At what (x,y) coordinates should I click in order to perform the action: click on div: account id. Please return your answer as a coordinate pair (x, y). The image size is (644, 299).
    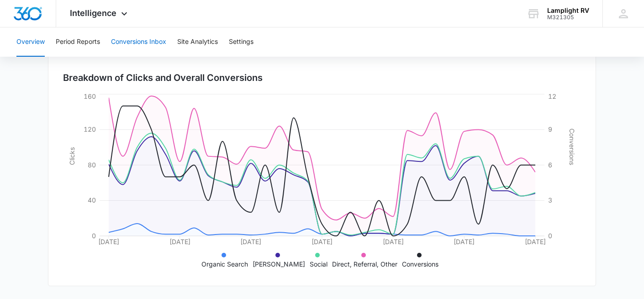
    Looking at the image, I should click on (568, 18).